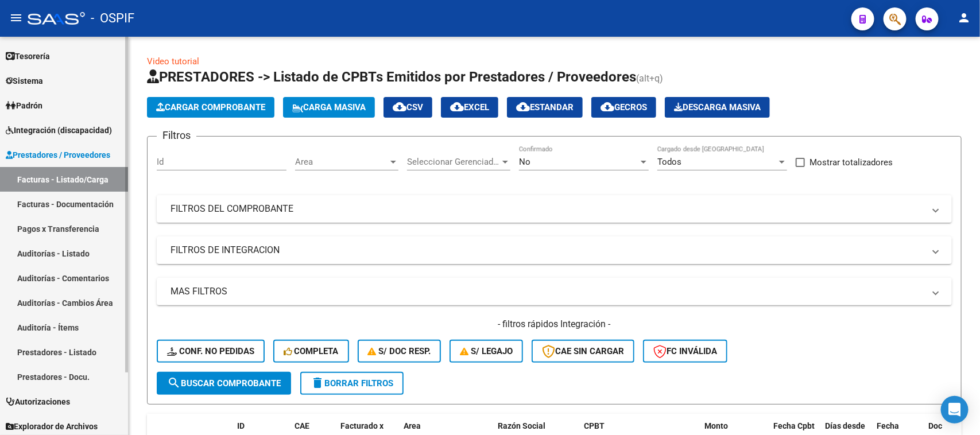 This screenshot has width=980, height=435. What do you see at coordinates (685, 351) in the screenshot?
I see `button: FC Inválida` at bounding box center [685, 351].